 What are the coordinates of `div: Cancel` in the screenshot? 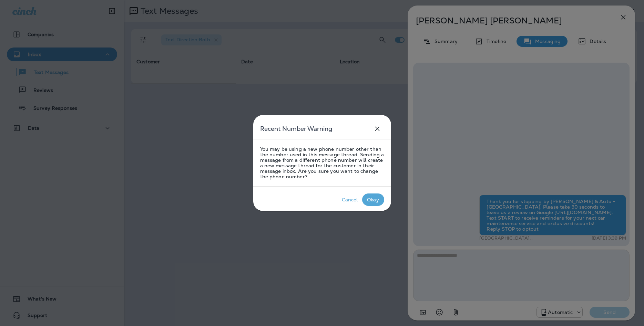 It's located at (350, 200).